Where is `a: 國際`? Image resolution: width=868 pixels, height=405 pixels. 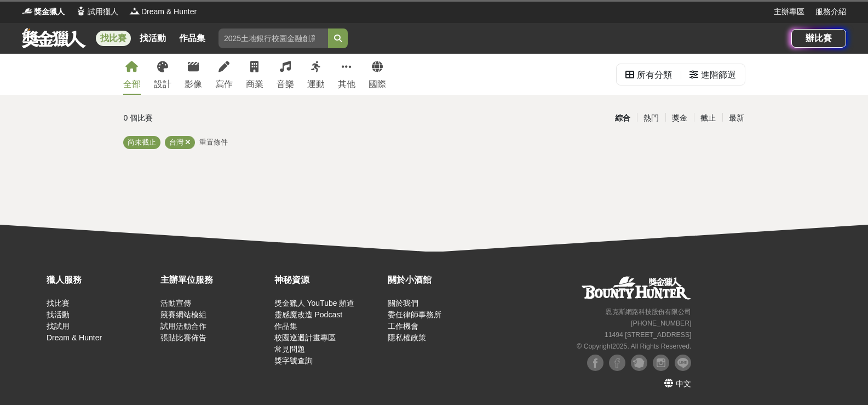 a: 國際 is located at coordinates (377, 74).